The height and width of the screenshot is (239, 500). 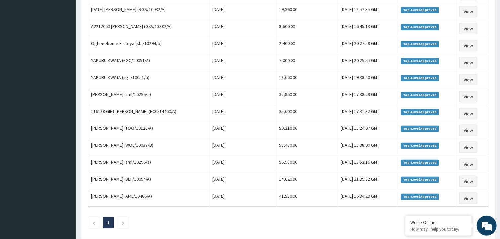 I want to click on td: 14,620.00, so click(x=307, y=181).